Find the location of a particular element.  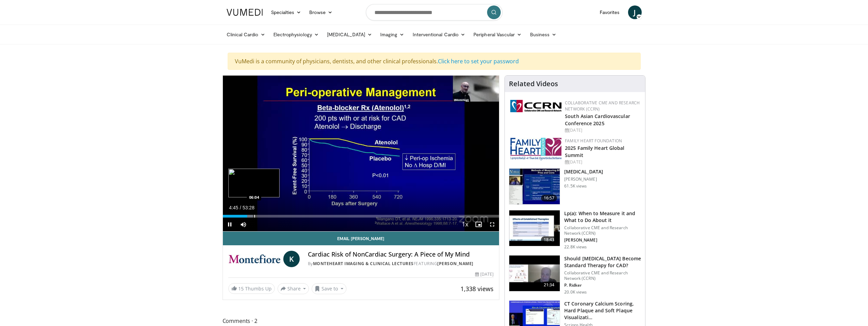

button: Save to is located at coordinates (329, 288).